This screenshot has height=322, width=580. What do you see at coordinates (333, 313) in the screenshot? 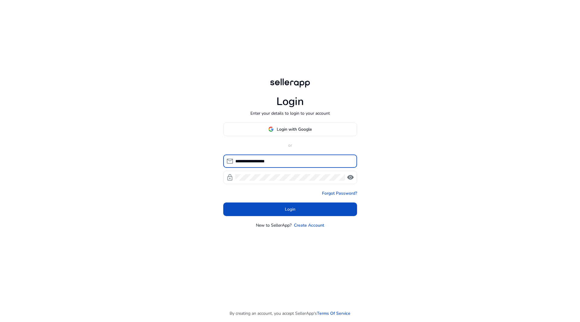
I see `a: Terms Of Service` at bounding box center [333, 313].